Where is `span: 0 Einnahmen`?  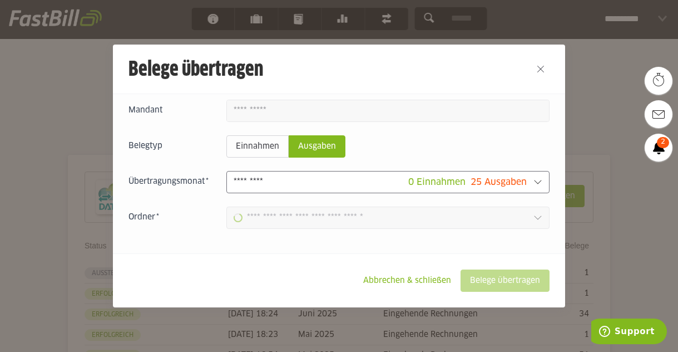
span: 0 Einnahmen is located at coordinates (437, 182).